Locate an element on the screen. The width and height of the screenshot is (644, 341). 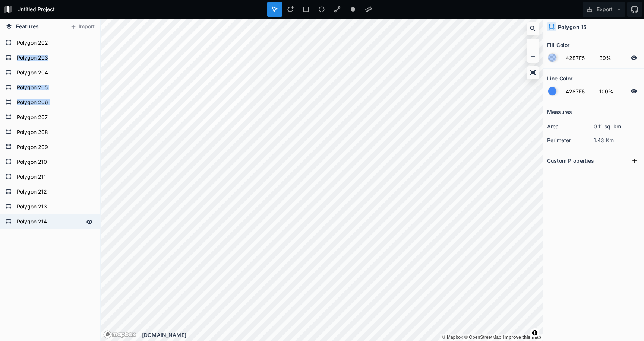
a: OpenStreetMap is located at coordinates (483, 337).